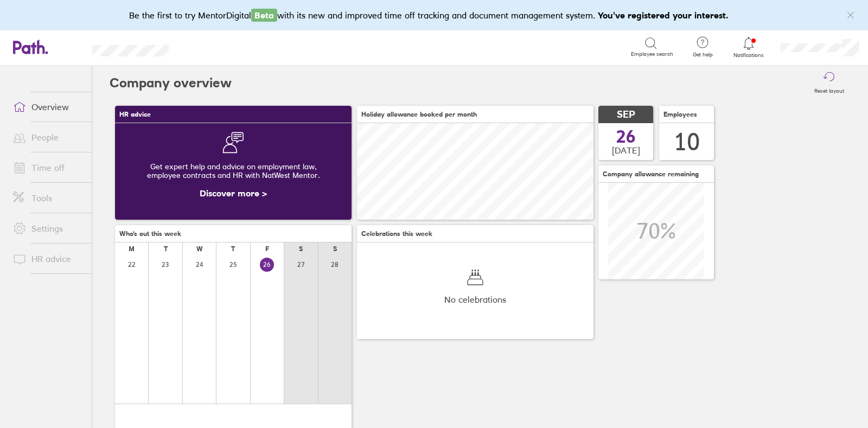 The height and width of the screenshot is (428, 868). I want to click on a: Time off, so click(47, 168).